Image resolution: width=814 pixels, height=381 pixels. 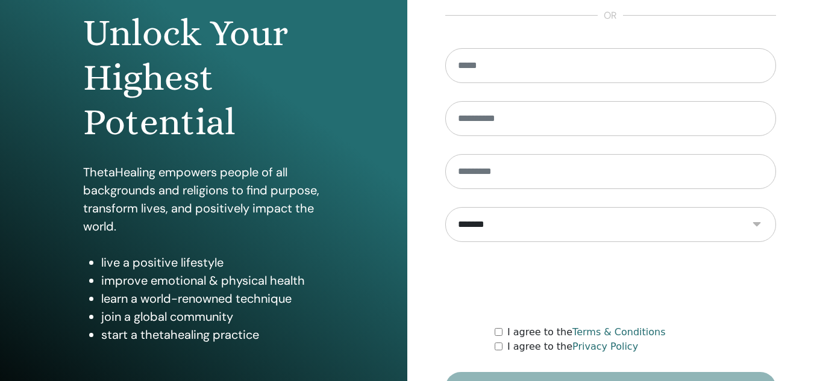 I want to click on a: Terms & Conditions, so click(x=619, y=332).